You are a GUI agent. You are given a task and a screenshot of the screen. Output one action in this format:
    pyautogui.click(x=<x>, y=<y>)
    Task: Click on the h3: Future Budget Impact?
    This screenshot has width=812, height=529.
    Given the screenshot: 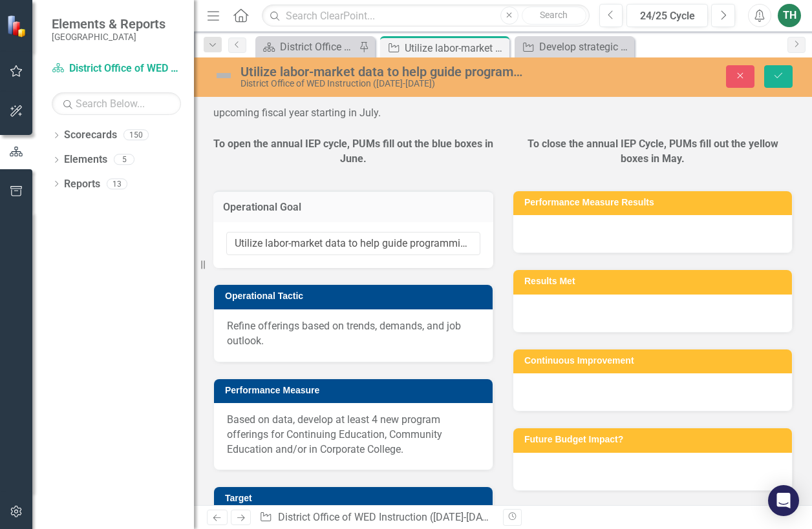 What is the action you would take?
    pyautogui.click(x=655, y=439)
    